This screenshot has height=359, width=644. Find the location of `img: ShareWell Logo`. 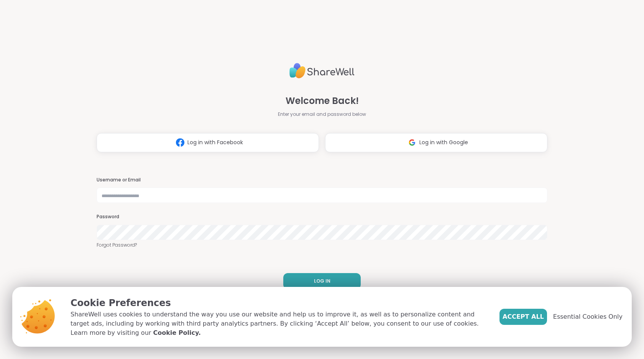

img: ShareWell Logo is located at coordinates (322, 71).